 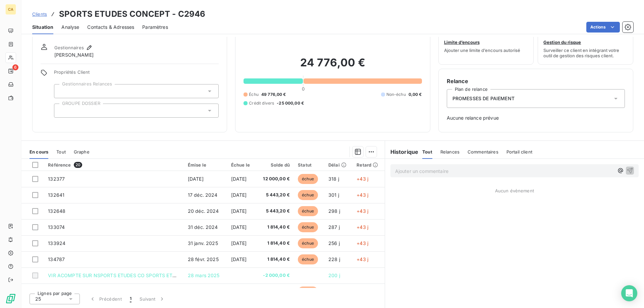 I want to click on span: Analyse, so click(x=70, y=27).